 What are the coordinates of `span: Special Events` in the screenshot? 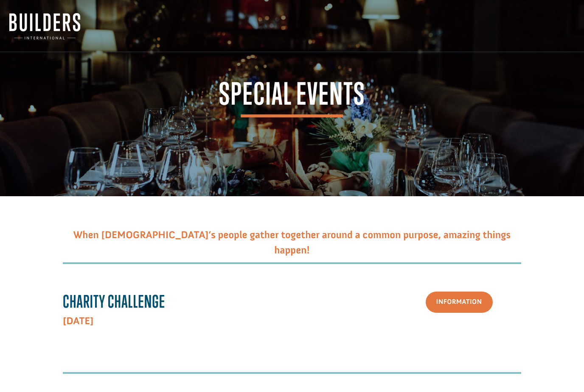 It's located at (292, 98).